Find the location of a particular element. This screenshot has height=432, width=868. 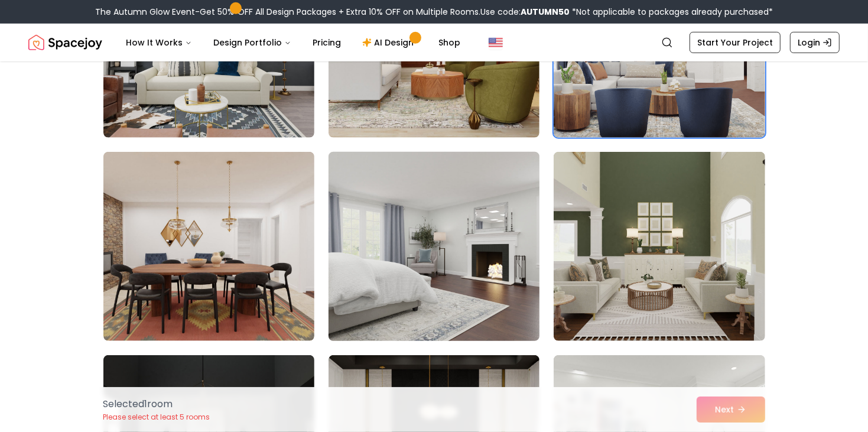

p: Selected 1 room is located at coordinates (157, 404).